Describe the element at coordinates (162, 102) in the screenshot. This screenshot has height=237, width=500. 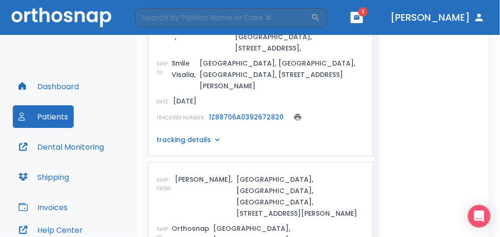
I see `p: DATE:` at that location.